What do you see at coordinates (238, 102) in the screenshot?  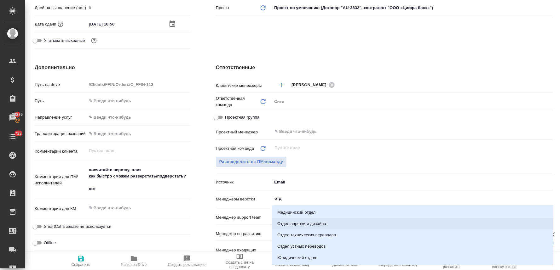 I see `p: Ответственная команда` at bounding box center [238, 102].